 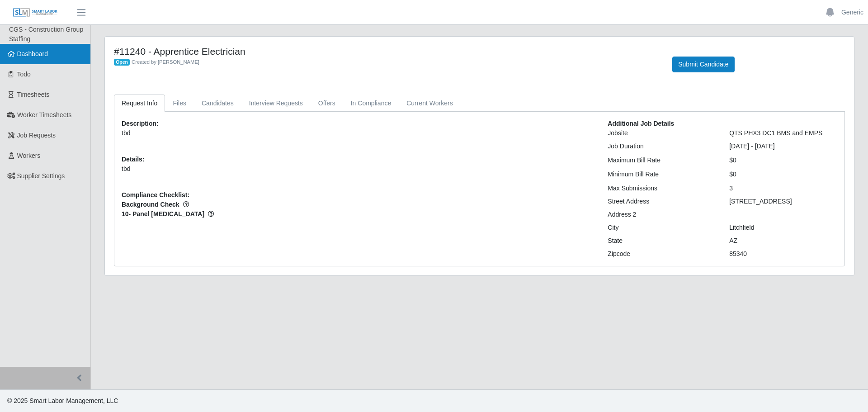 I want to click on div: City, so click(x=662, y=228).